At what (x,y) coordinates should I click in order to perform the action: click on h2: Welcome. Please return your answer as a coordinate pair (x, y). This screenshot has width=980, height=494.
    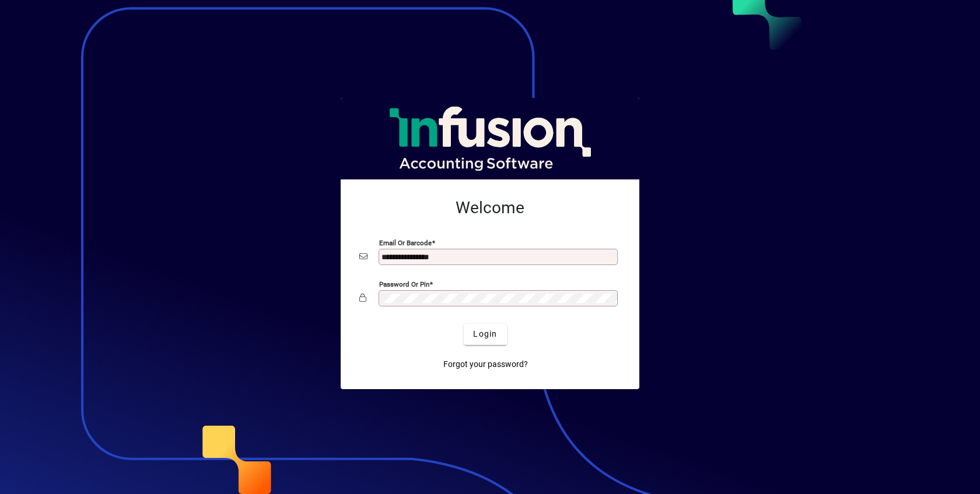
    Looking at the image, I should click on (490, 208).